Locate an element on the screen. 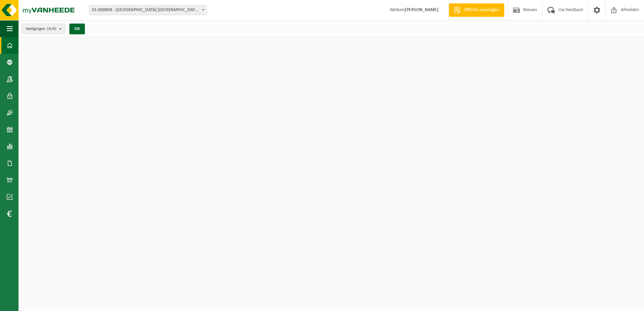 This screenshot has height=311, width=644. span: Vestigingen is located at coordinates (41, 29).